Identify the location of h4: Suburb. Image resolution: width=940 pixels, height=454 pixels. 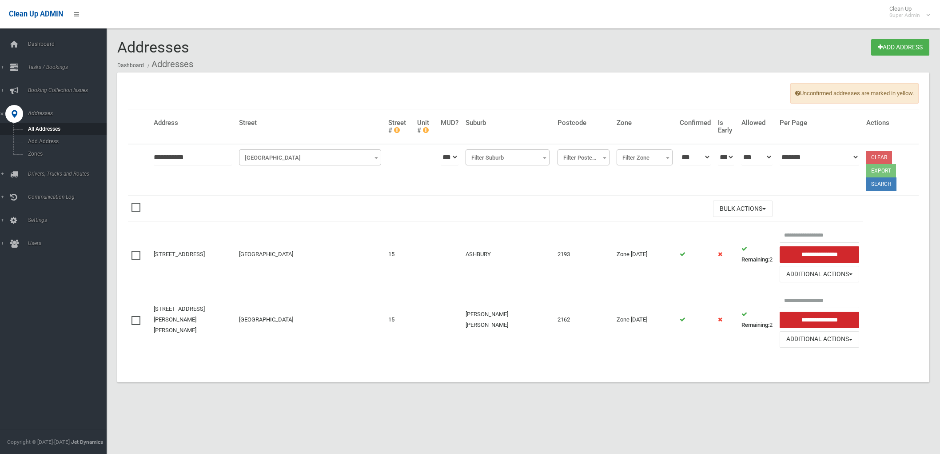
(508, 123).